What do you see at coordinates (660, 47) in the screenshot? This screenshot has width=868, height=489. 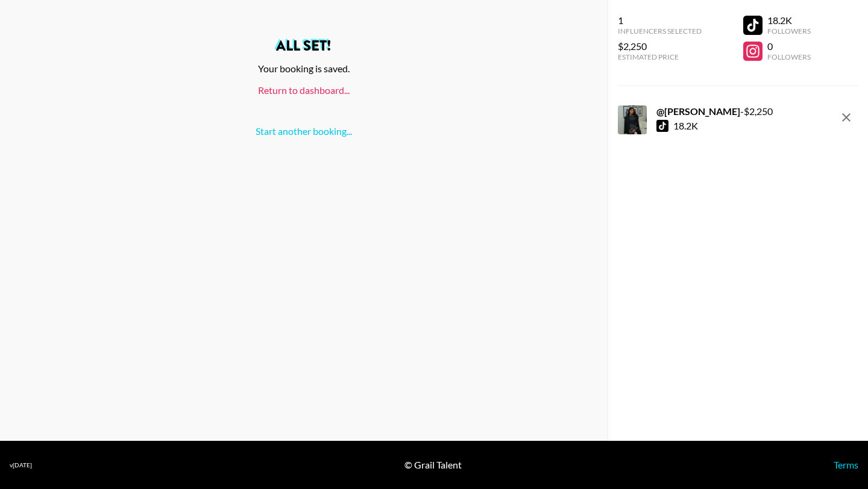 I see `div: $2,250` at bounding box center [660, 47].